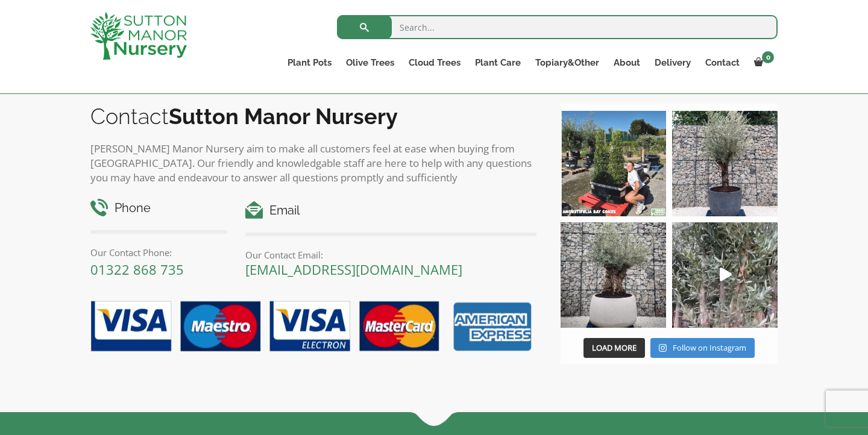 The image size is (868, 435). I want to click on svg: Play, so click(726, 274).